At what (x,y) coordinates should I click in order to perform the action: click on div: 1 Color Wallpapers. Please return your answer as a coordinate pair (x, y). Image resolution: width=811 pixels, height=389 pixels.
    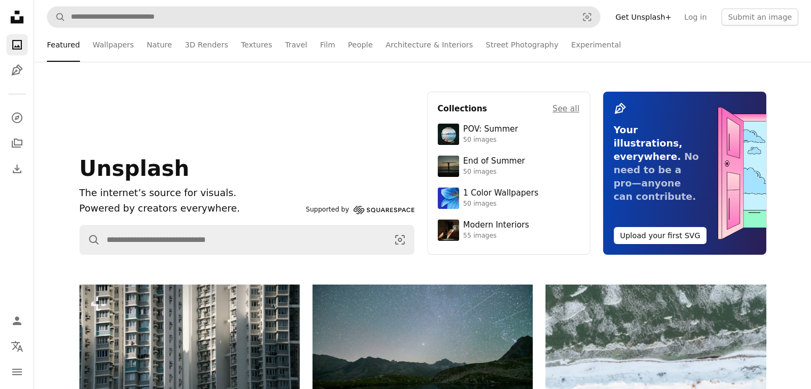
    Looking at the image, I should click on (501, 194).